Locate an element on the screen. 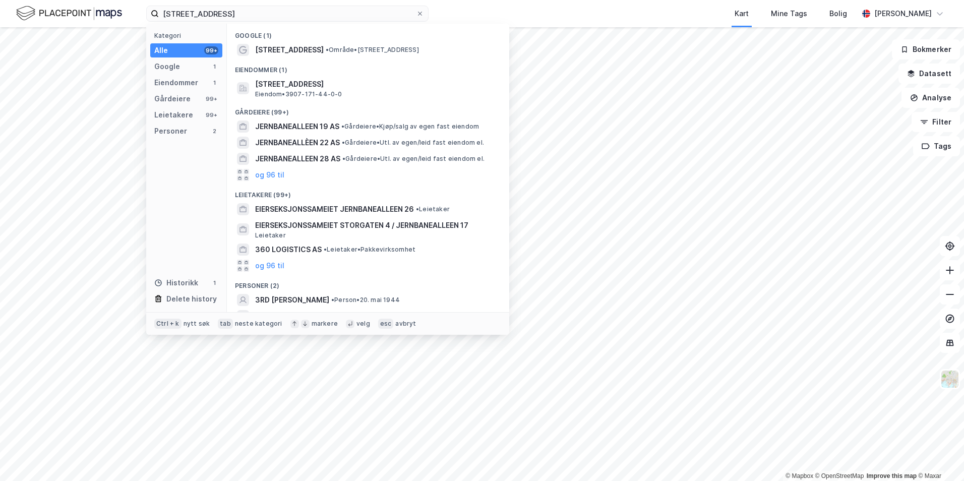 The image size is (964, 481). div: tab is located at coordinates (225, 324).